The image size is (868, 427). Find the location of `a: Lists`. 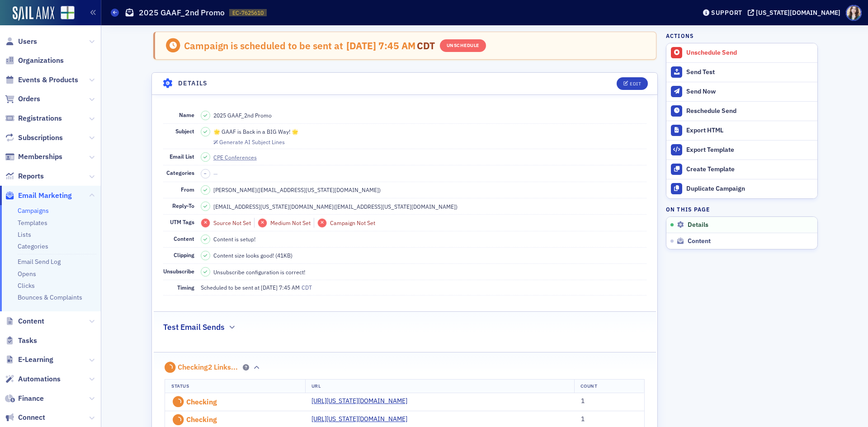

a: Lists is located at coordinates (25, 234).